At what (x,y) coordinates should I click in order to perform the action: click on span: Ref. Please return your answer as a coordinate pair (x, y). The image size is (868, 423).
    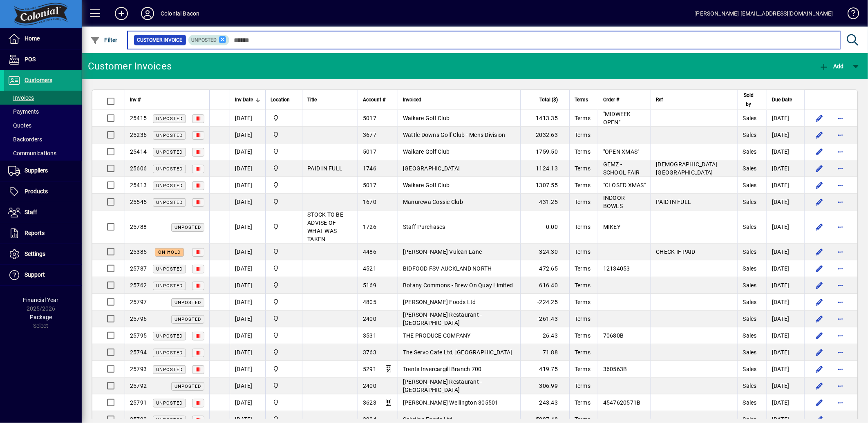
    Looking at the image, I should click on (659, 100).